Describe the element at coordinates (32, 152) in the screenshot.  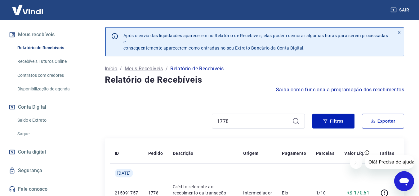
I see `span: Conta digital` at that location.